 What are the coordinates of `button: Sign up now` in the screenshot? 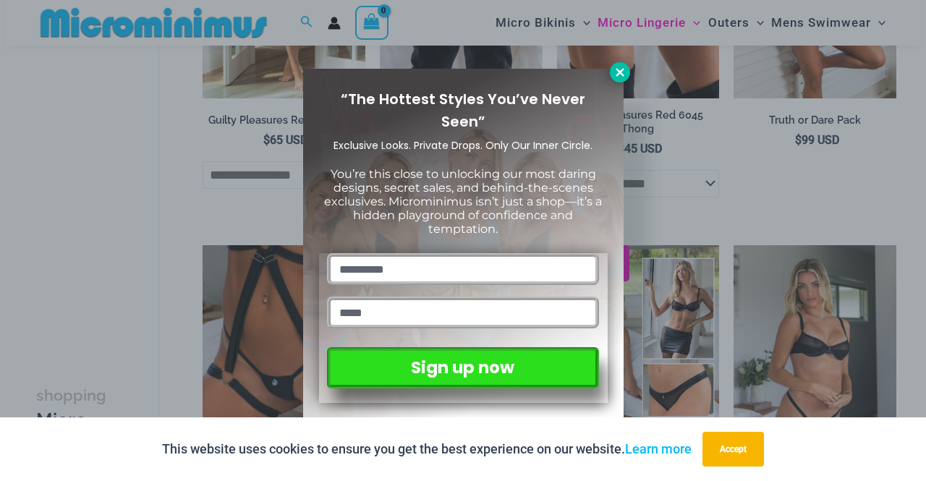 It's located at (462, 367).